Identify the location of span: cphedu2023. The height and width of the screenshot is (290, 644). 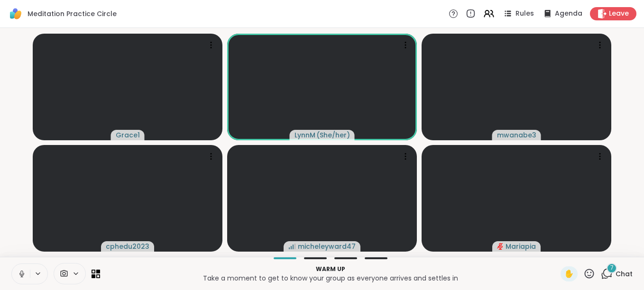
(127, 246).